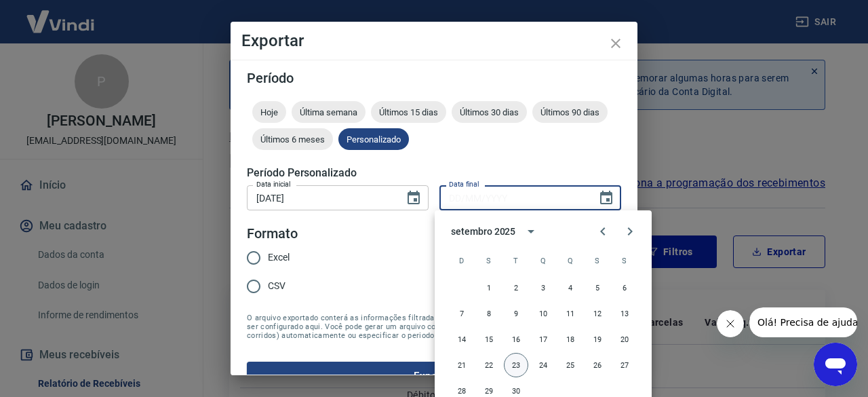 This screenshot has width=868, height=397. I want to click on button: 13, so click(624, 314).